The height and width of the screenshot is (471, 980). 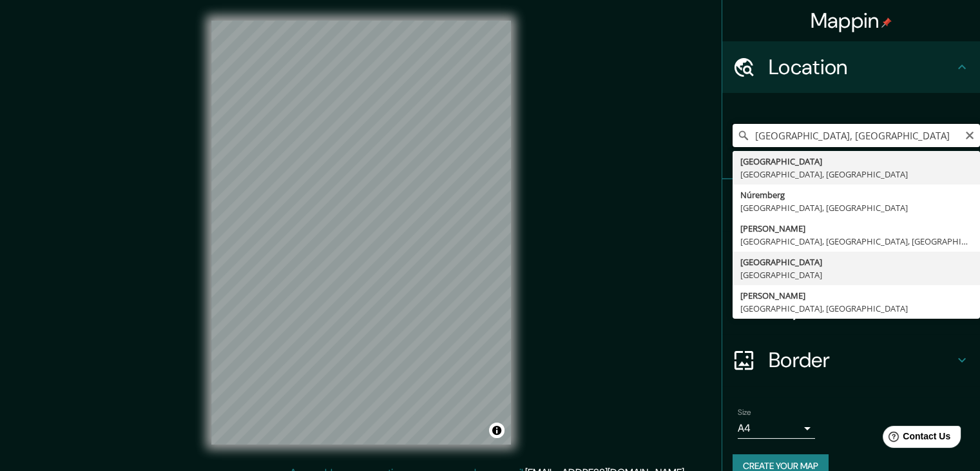 I want to click on h4: Border, so click(x=861, y=360).